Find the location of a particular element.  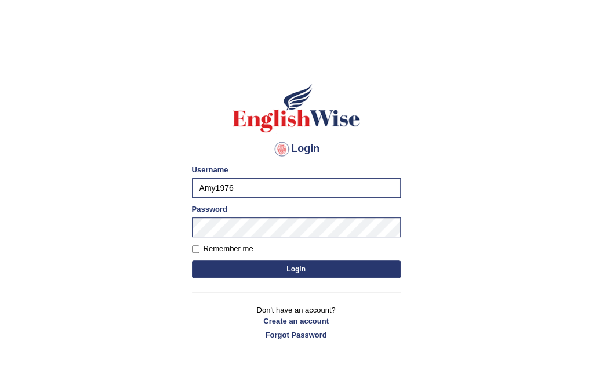

a: Create an account is located at coordinates (296, 321).